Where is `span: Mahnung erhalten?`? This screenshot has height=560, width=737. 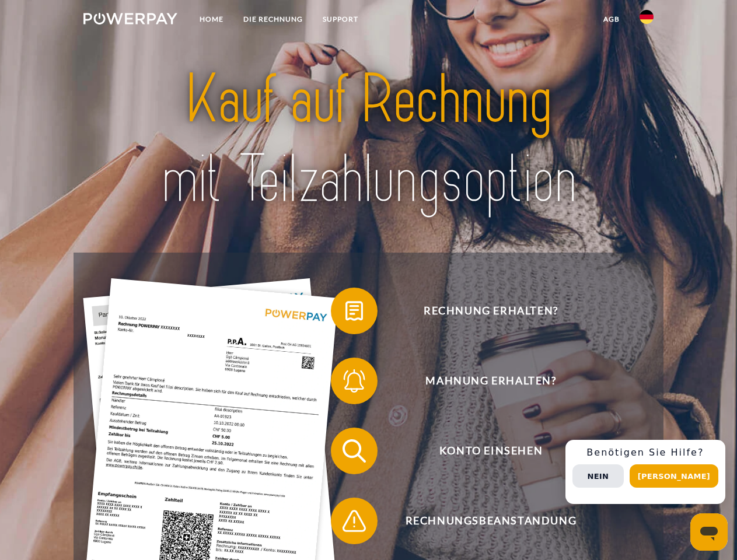 span: Mahnung erhalten? is located at coordinates (490, 381).